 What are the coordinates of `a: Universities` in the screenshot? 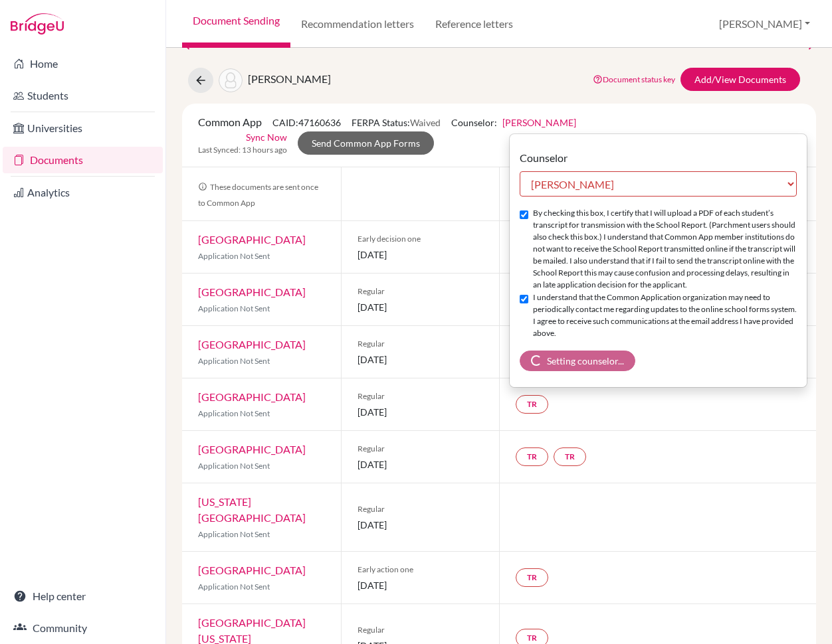 It's located at (83, 128).